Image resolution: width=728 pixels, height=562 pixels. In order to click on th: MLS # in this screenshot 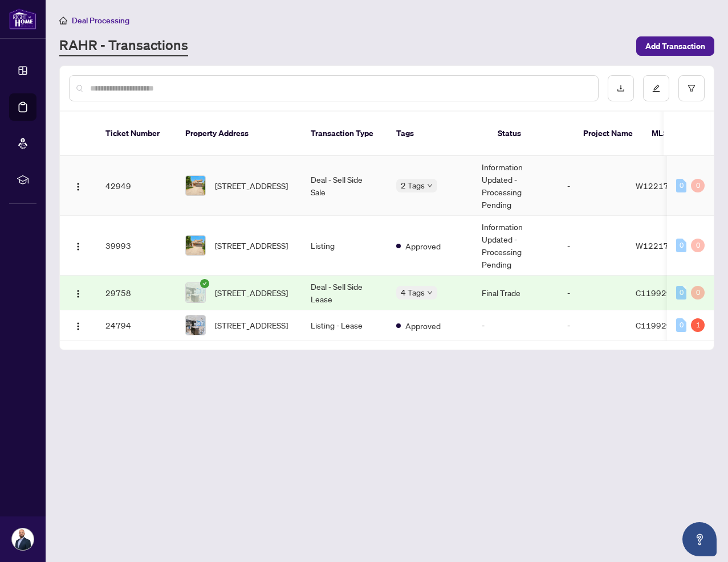, I will do `click(676, 134)`.